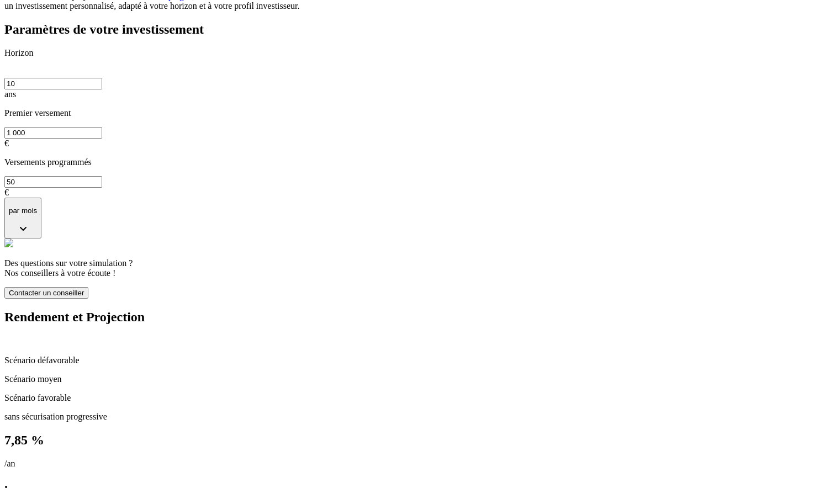  I want to click on h2: 7,85 %, so click(418, 440).